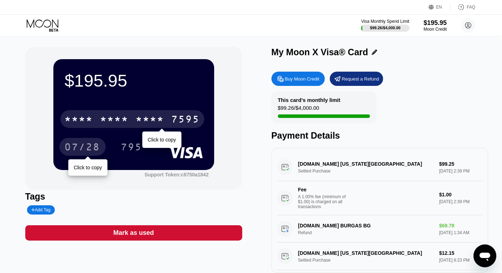 This screenshot has height=273, width=502. What do you see at coordinates (177, 174) in the screenshot?
I see `div: Support Token:c8750a1842` at bounding box center [177, 174].